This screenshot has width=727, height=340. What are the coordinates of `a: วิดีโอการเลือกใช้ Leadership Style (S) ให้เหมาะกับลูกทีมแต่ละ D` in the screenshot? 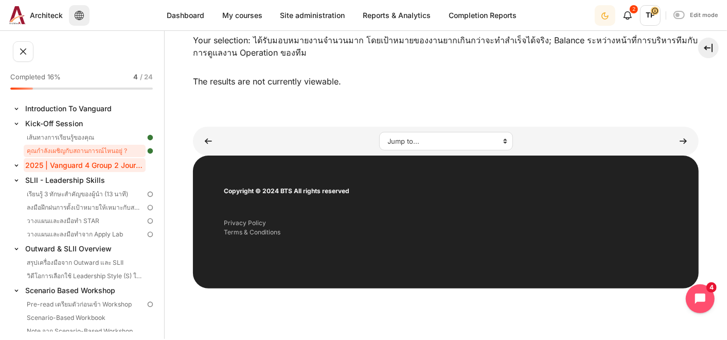 It's located at (84, 276).